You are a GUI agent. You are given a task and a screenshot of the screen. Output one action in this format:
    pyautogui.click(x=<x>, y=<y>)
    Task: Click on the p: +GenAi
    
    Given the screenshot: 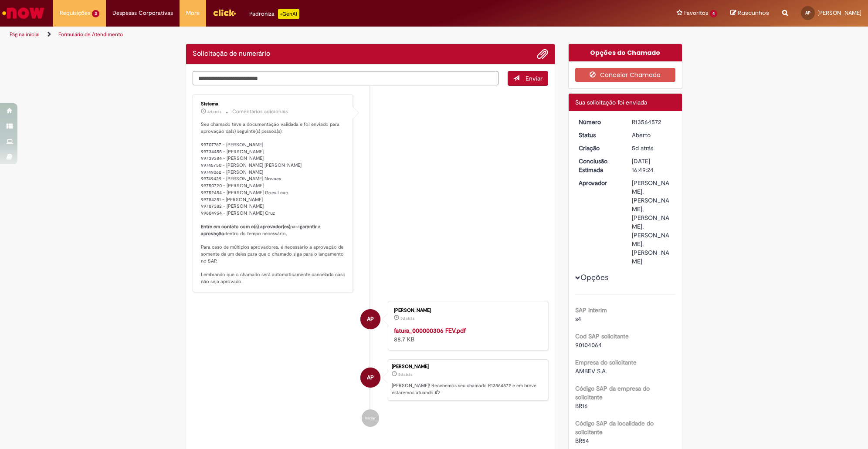 What is the action you would take?
    pyautogui.click(x=289, y=14)
    